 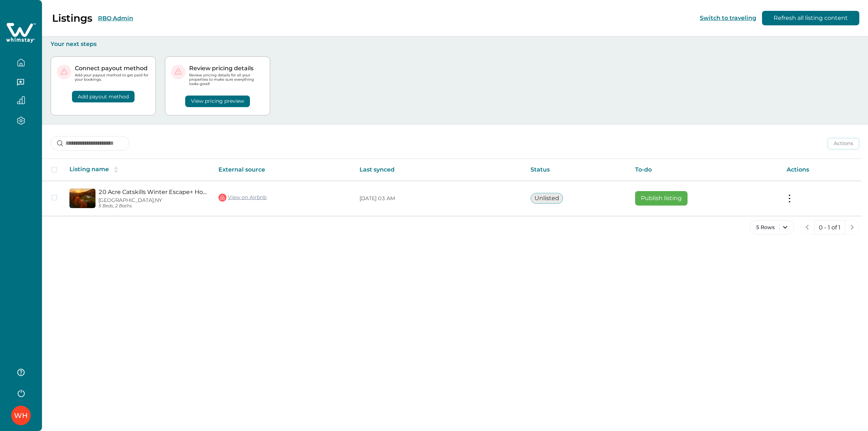 What do you see at coordinates (82, 198) in the screenshot?
I see `img: propertyImage_20 Acre Catskills Winter Escape+ Hot Tub,Game Room` at bounding box center [82, 198].